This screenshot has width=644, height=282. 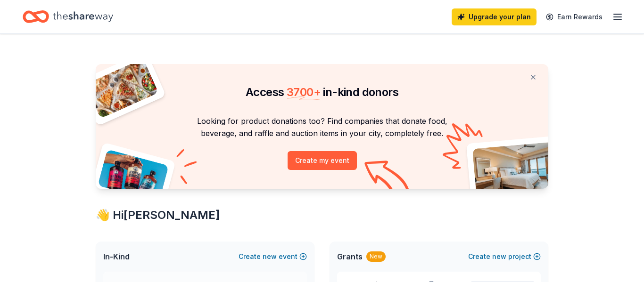 What do you see at coordinates (505, 256) in the screenshot?
I see `button: Createnewproject` at bounding box center [505, 256].